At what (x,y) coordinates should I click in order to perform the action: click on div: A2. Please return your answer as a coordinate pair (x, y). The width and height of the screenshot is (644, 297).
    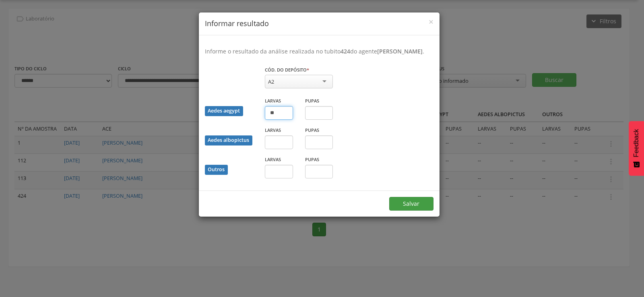
    Looking at the image, I should click on (271, 82).